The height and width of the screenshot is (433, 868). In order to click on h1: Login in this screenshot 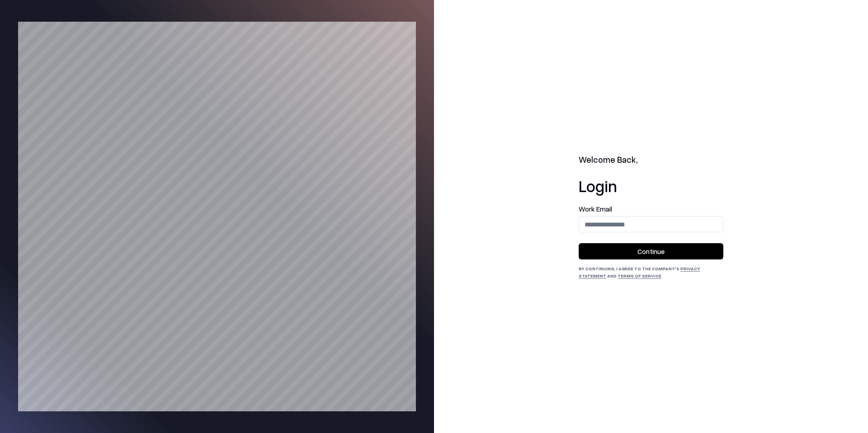, I will do `click(651, 186)`.